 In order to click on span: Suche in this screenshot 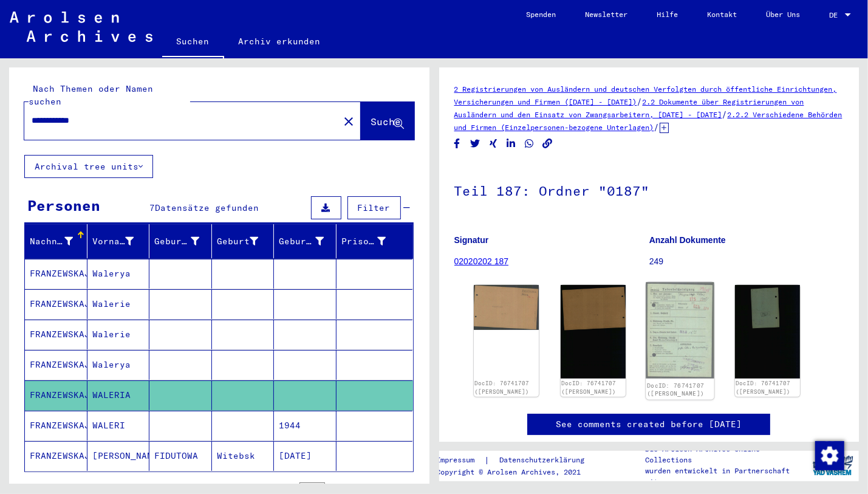, I will do `click(386, 122)`.